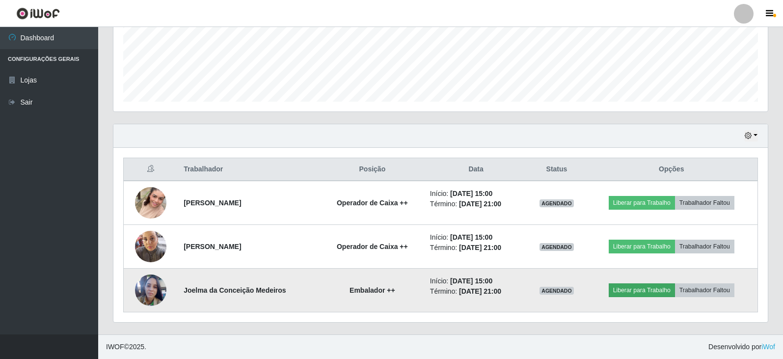 Image resolution: width=783 pixels, height=359 pixels. I want to click on strong: Embalador ++, so click(372, 290).